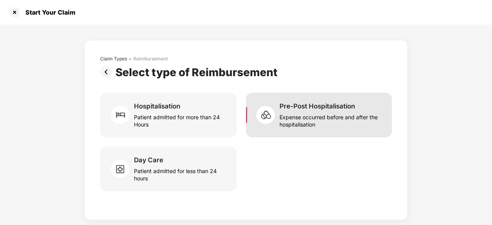  Describe the element at coordinates (180, 173) in the screenshot. I see `div: Patient admitted for less than 24 hours` at that location.